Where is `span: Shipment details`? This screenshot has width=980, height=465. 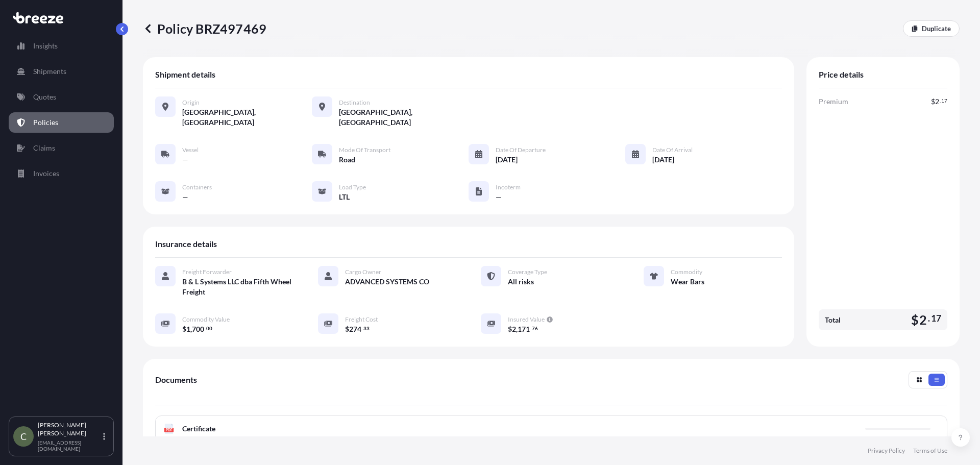 span: Shipment details is located at coordinates (185, 75).